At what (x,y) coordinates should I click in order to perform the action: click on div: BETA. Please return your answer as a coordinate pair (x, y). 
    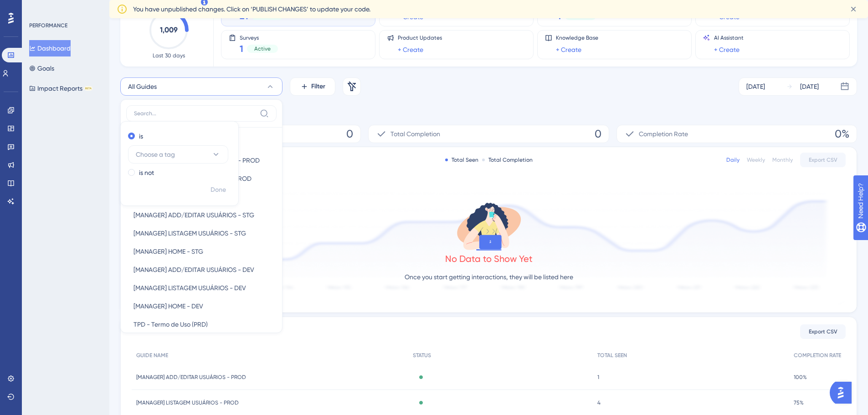
    Looking at the image, I should click on (89, 89).